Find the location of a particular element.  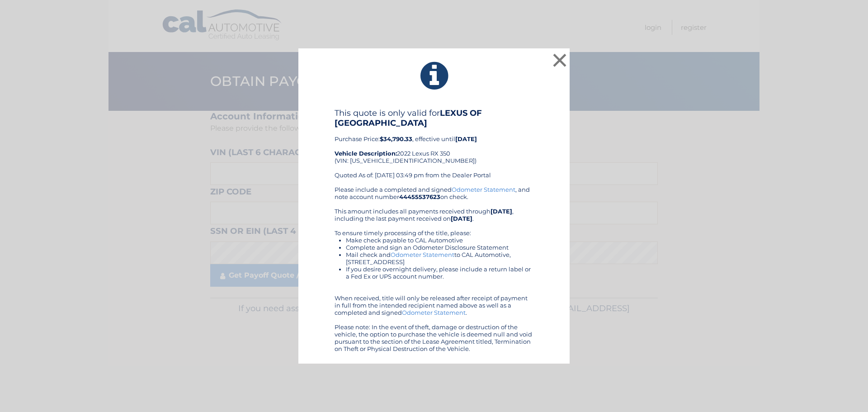

li: Make check payable to CAL Automotive is located at coordinates (439, 240).